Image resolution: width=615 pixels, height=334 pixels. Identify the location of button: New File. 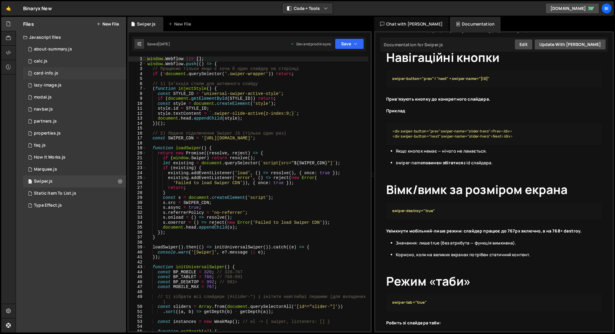
(107, 24).